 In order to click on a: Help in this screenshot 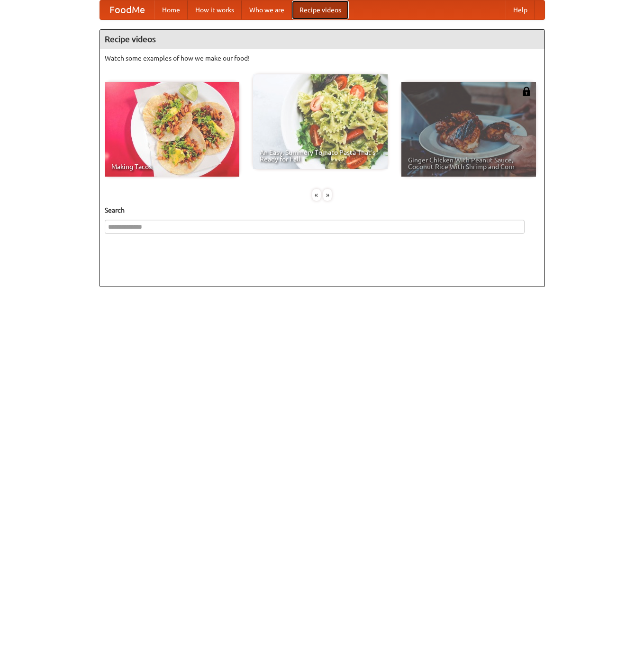, I will do `click(521, 10)`.